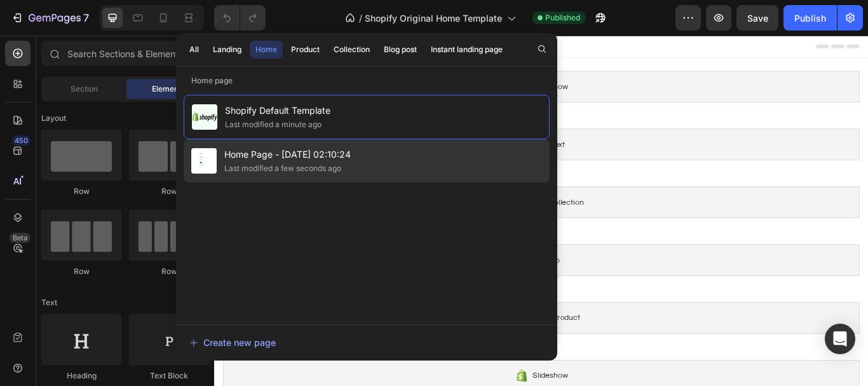 The image size is (868, 386). I want to click on input: Search Sections & Elements, so click(126, 53).